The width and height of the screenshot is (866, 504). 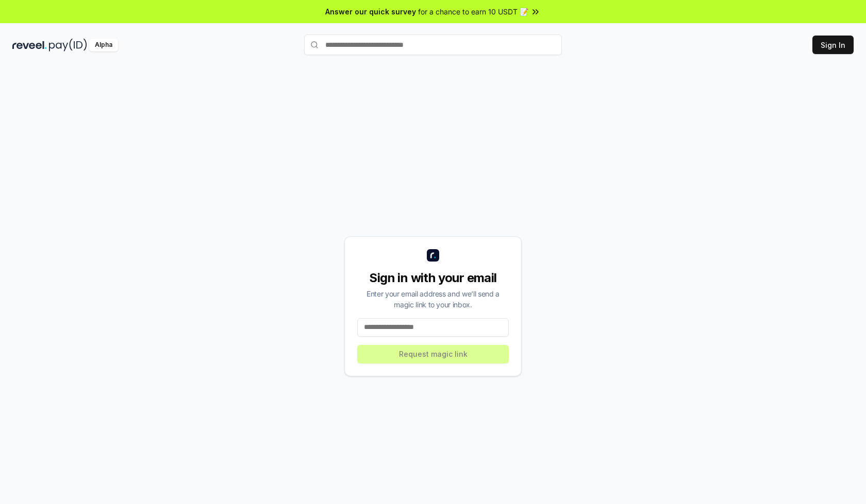 I want to click on div: Alpha, so click(x=104, y=44).